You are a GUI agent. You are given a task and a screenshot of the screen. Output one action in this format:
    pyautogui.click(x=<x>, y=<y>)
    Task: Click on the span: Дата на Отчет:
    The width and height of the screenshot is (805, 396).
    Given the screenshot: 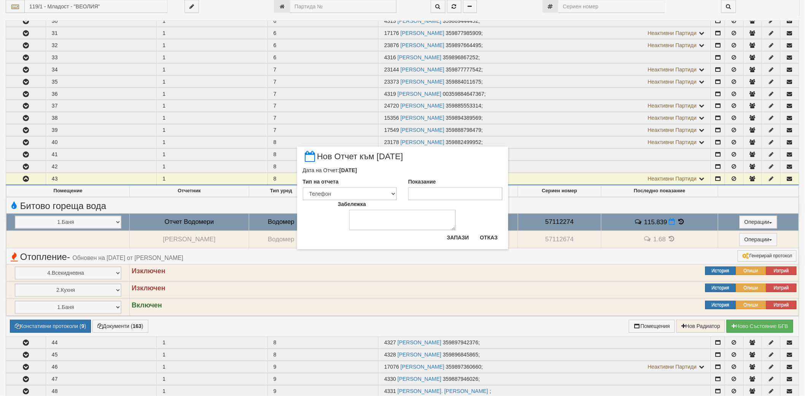 What is the action you would take?
    pyautogui.click(x=330, y=170)
    